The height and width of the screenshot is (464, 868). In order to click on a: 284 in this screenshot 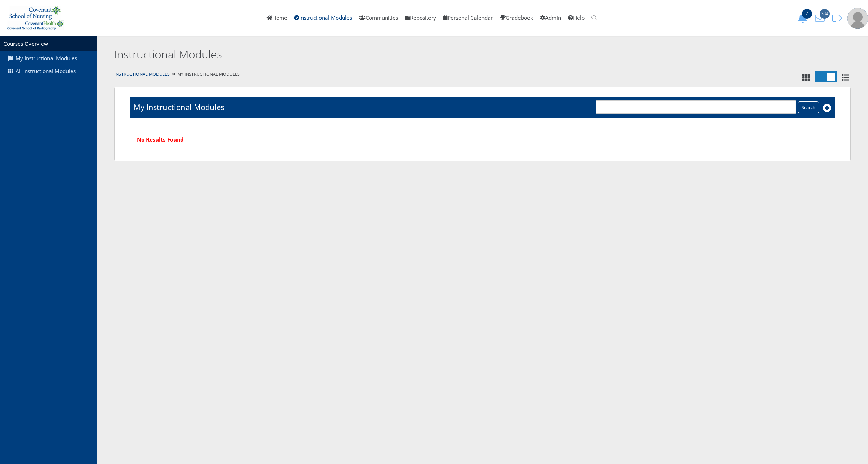, I will do `click(821, 18)`.